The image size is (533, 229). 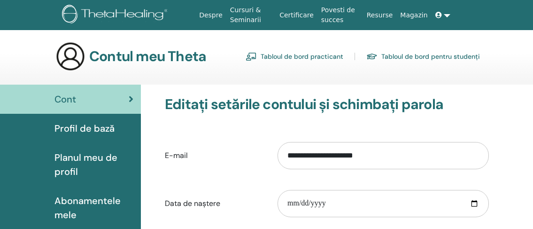 What do you see at coordinates (372, 56) in the screenshot?
I see `img: graduation-cap.svg` at bounding box center [372, 56].